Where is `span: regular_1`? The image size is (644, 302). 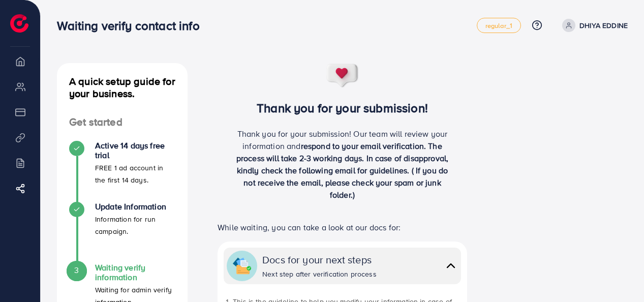
span: regular_1 is located at coordinates (499, 25).